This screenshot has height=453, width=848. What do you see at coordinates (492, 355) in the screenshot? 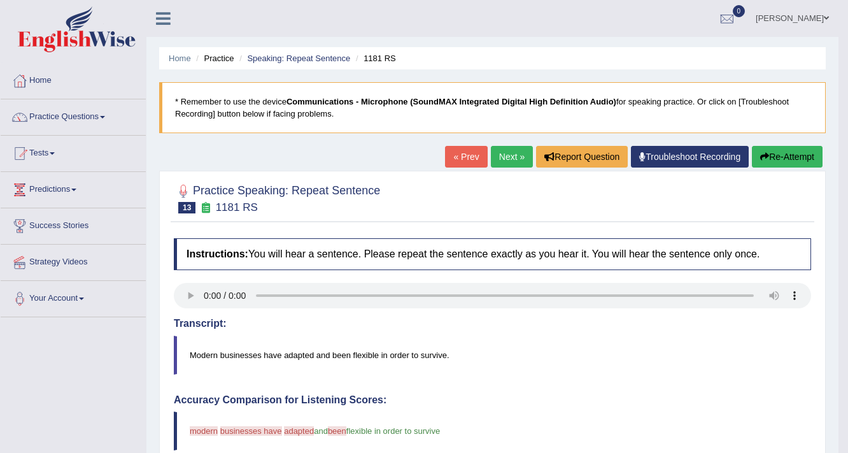
I see `blockquote: Modern businesses have adapted and been flexible in order to survive.` at bounding box center [492, 355].